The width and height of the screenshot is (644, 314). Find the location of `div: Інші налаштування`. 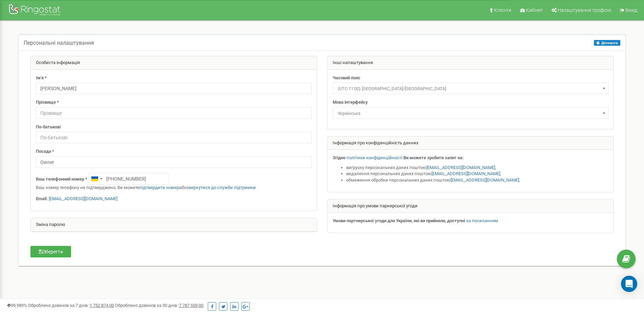

div: Інші налаштування is located at coordinates (470, 63).